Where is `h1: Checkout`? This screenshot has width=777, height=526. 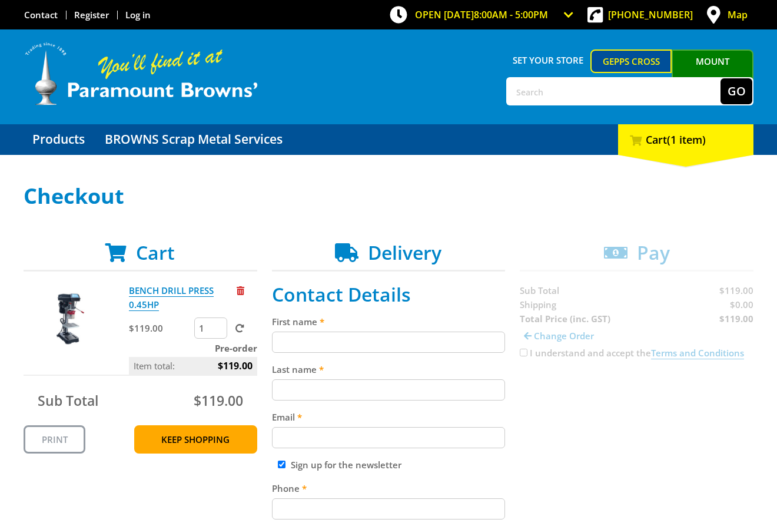 h1: Checkout is located at coordinates (389, 196).